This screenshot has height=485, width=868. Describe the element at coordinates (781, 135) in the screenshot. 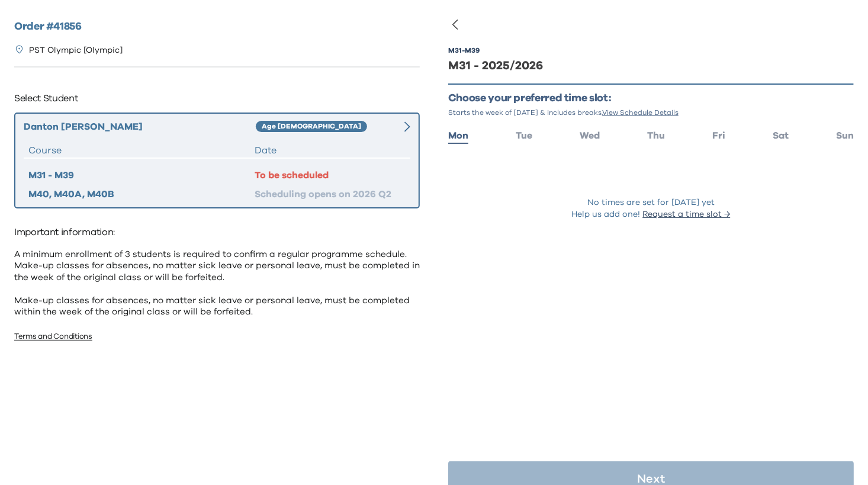

I see `span: Sat` at that location.